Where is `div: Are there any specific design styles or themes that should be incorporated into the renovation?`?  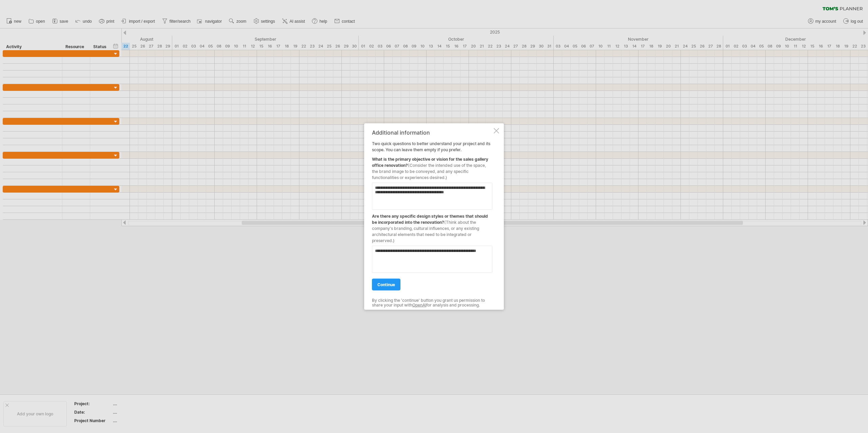
div: Are there any specific design styles or themes that should be incorporated into the renovation? is located at coordinates (432, 226).